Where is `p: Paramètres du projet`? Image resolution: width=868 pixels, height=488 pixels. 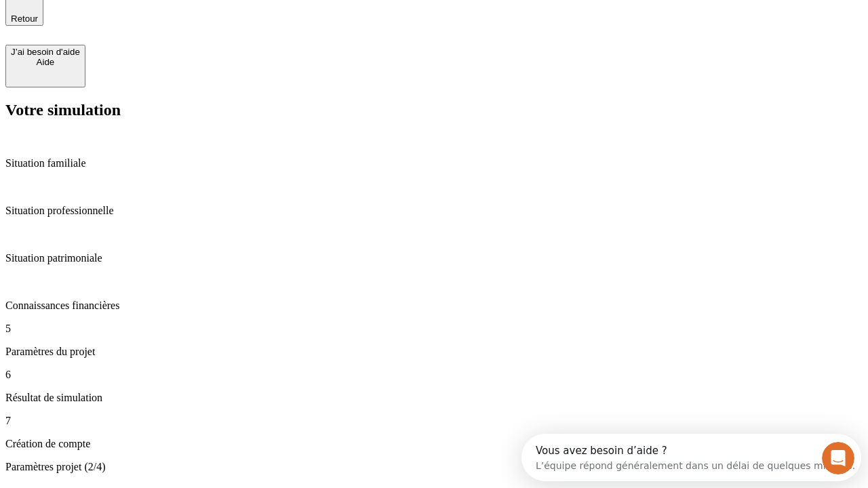 p: Paramètres du projet is located at coordinates (434, 352).